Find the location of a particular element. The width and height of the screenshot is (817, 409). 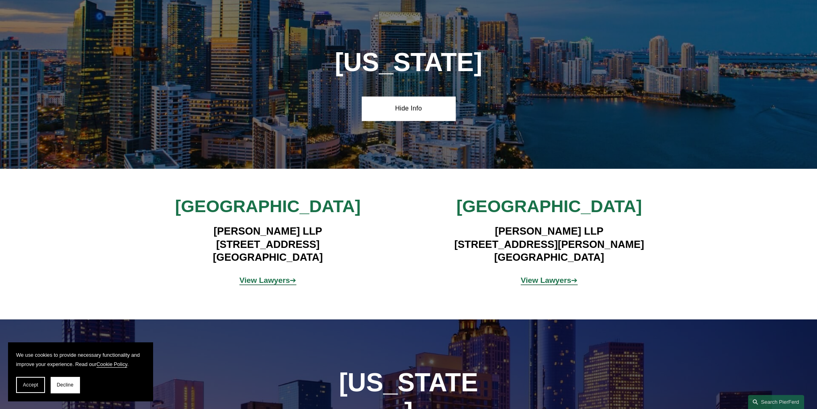

a: Cookie Policy is located at coordinates (112, 364).